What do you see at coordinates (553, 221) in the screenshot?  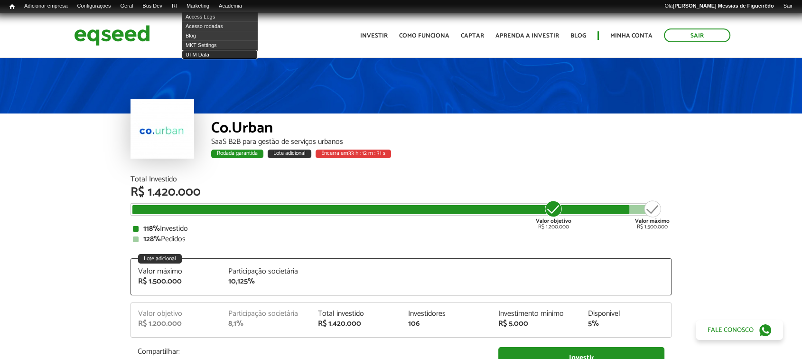 I see `strong: Valor objetivo` at bounding box center [553, 221].